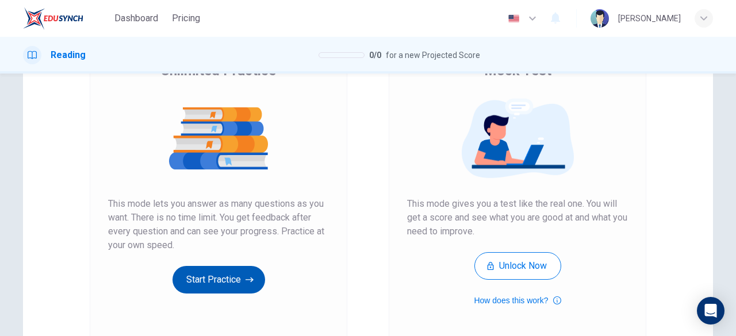 This screenshot has width=736, height=336. Describe the element at coordinates (53, 18) in the screenshot. I see `img: EduSynch logo` at that location.